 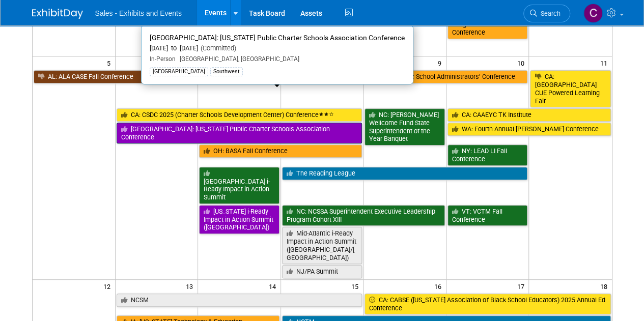 What do you see at coordinates (364, 215) in the screenshot?
I see `a: NC: NCSSA Superintendent Executive Leadership Program Cohort XIII` at bounding box center [364, 215].